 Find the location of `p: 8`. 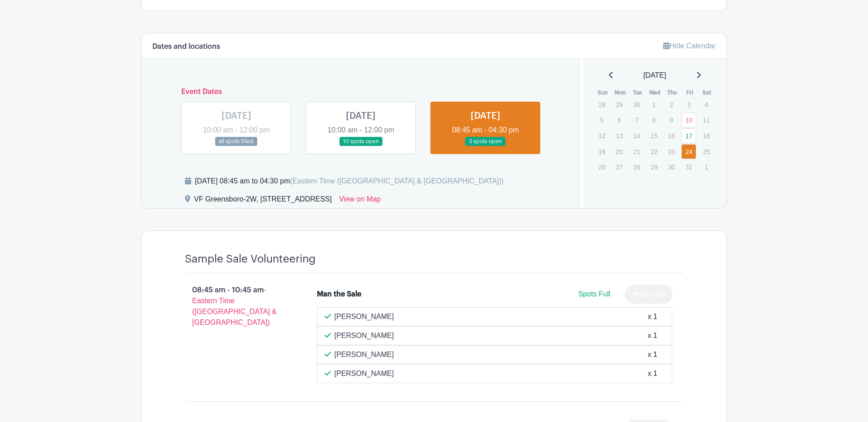

p: 8 is located at coordinates (654, 120).